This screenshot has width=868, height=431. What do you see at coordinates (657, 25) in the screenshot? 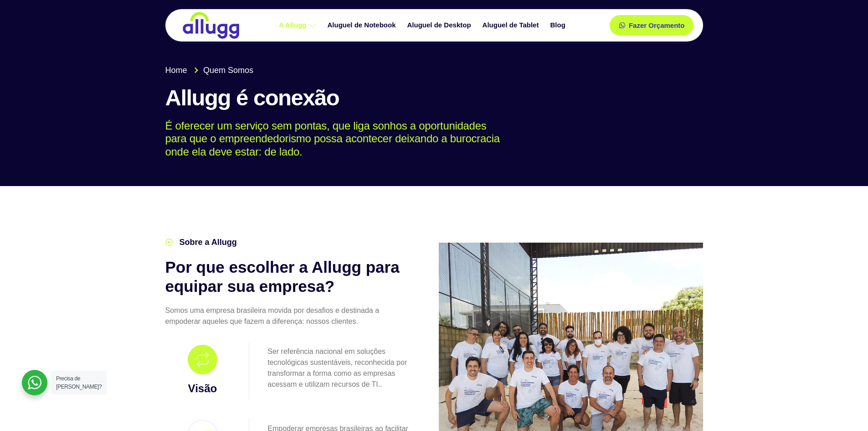
I see `span: Fazer Orçamento` at bounding box center [657, 25].